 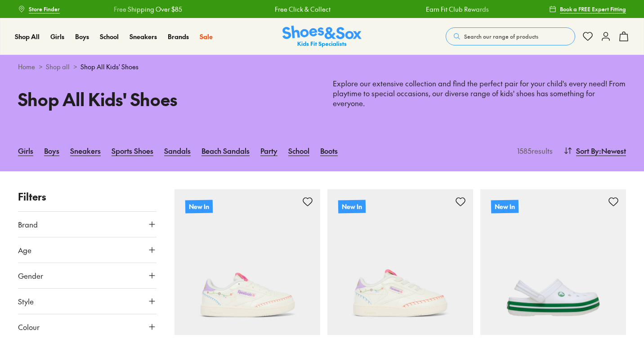 I want to click on span: Shop All, so click(x=27, y=37).